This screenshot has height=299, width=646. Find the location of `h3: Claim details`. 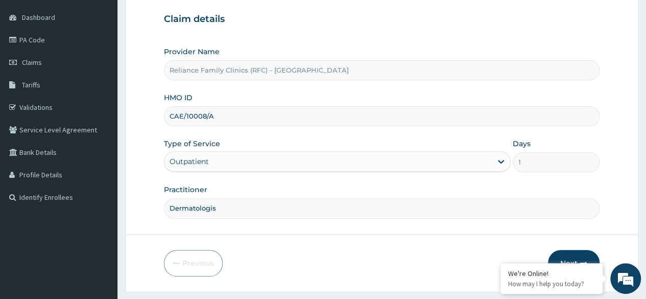

h3: Claim details is located at coordinates (382, 19).